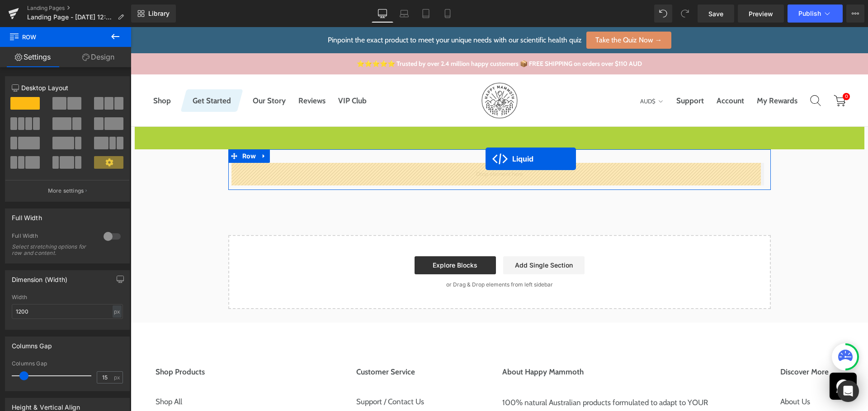 The width and height of the screenshot is (868, 411). What do you see at coordinates (478, 388) in the screenshot?
I see `p: 100% natural Australian products formulated to adapt to YOUR unique needs by targeting the body’s...` at bounding box center [478, 388].